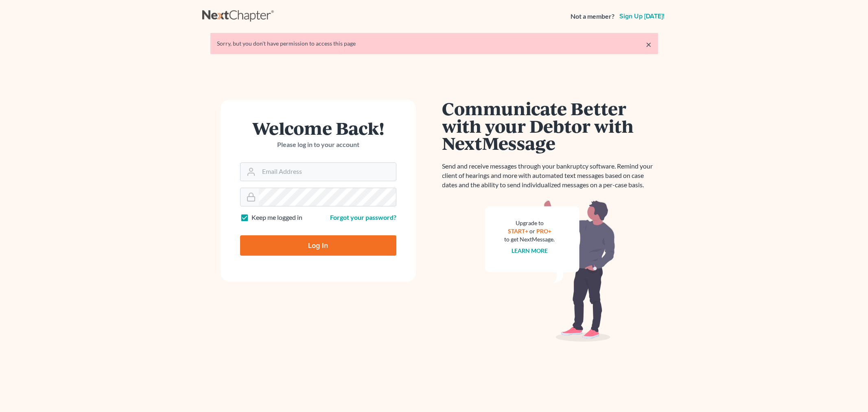 The width and height of the screenshot is (868, 412). I want to click on span: or, so click(533, 231).